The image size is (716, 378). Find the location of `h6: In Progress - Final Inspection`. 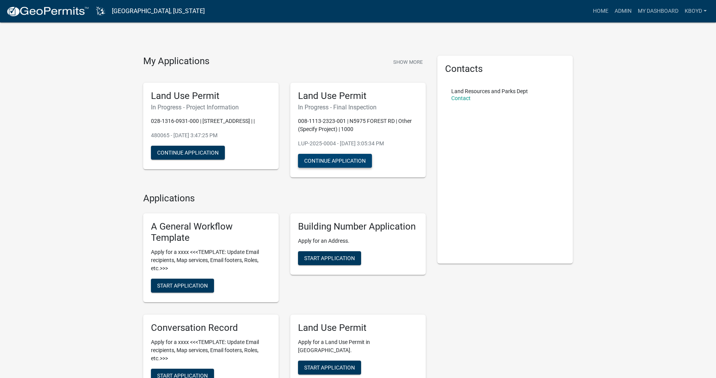

h6: In Progress - Final Inspection is located at coordinates (358, 107).